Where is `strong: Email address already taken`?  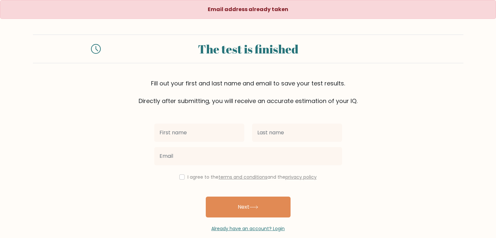
strong: Email address already taken is located at coordinates (248, 9).